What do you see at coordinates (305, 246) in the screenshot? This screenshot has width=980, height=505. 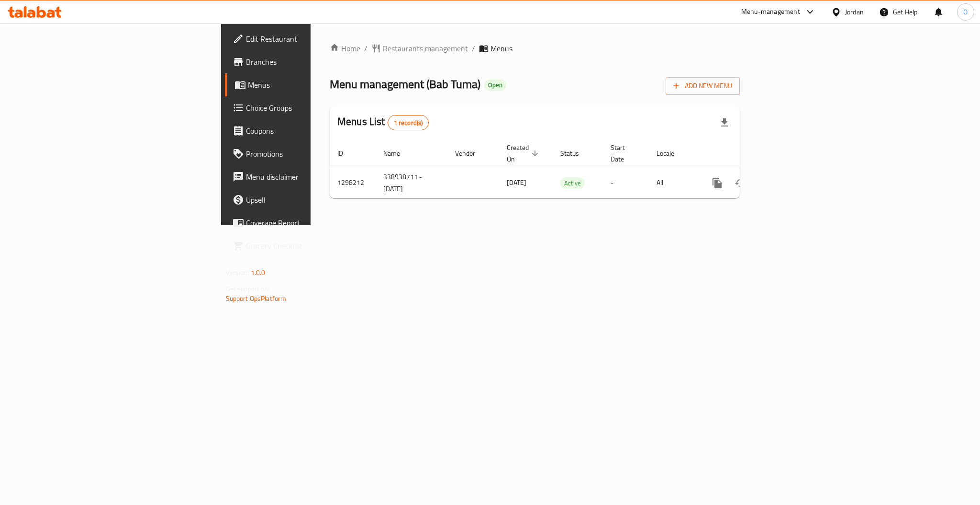 I see `a: Grocery Checklist` at bounding box center [305, 246].